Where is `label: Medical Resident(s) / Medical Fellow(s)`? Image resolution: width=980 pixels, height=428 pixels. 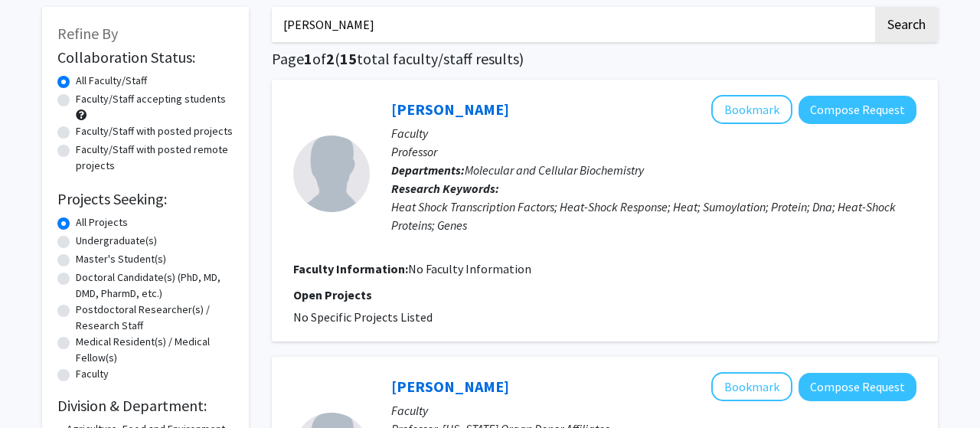 label: Medical Resident(s) / Medical Fellow(s) is located at coordinates (154, 349).